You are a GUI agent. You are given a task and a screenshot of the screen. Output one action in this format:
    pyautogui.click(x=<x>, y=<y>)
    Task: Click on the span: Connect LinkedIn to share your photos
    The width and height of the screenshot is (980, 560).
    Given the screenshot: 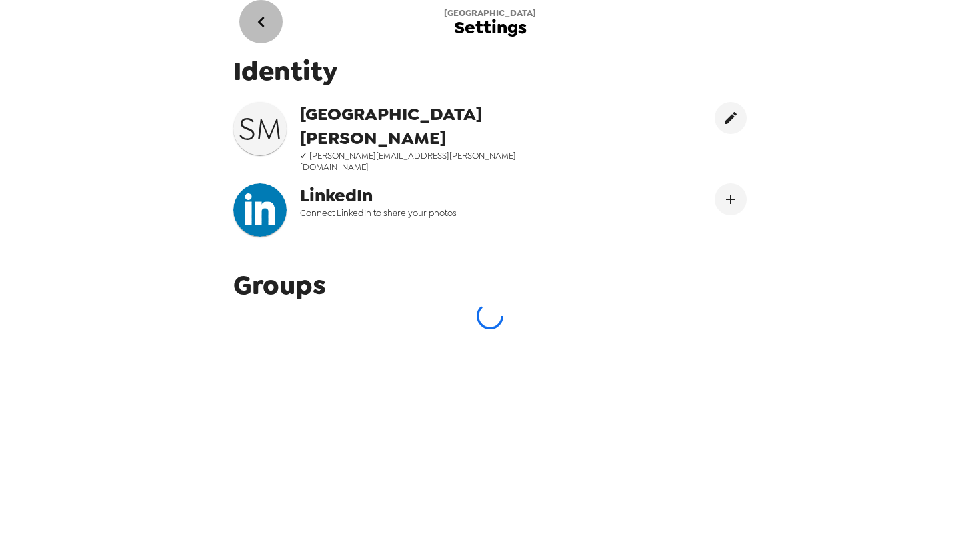 What is the action you would take?
    pyautogui.click(x=434, y=213)
    